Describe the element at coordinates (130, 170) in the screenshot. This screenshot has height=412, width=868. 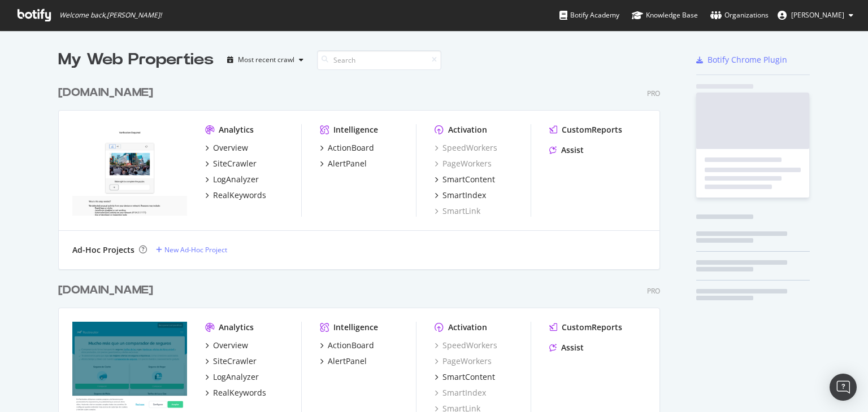
I see `img: sostariffe.it` at that location.